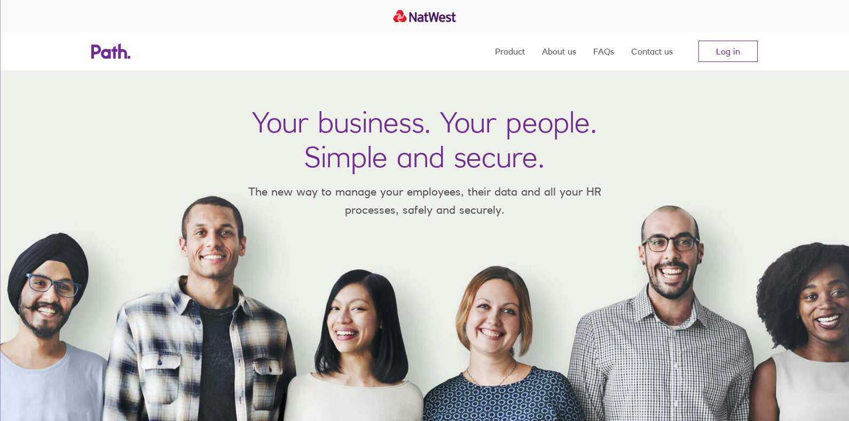  Describe the element at coordinates (559, 51) in the screenshot. I see `a: About us` at that location.